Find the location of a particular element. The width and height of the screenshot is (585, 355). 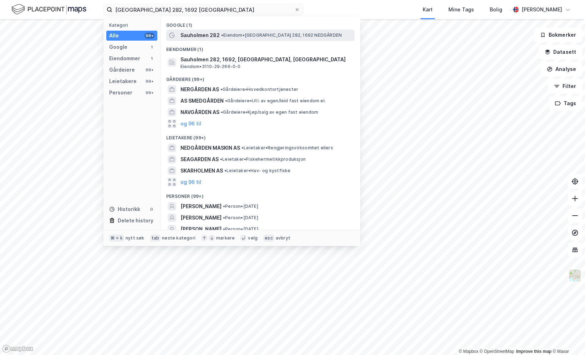

div: markere is located at coordinates (226, 238).